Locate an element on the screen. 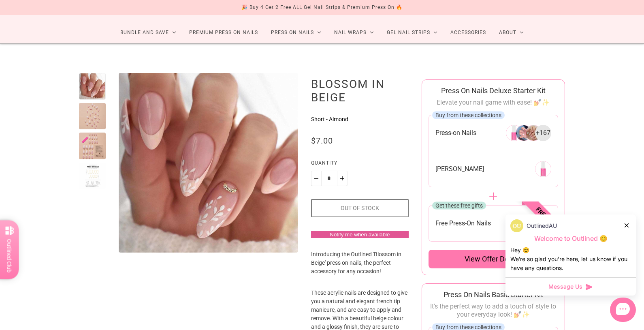 This screenshot has width=644, height=330. a: Bundle and Save is located at coordinates (149, 33).